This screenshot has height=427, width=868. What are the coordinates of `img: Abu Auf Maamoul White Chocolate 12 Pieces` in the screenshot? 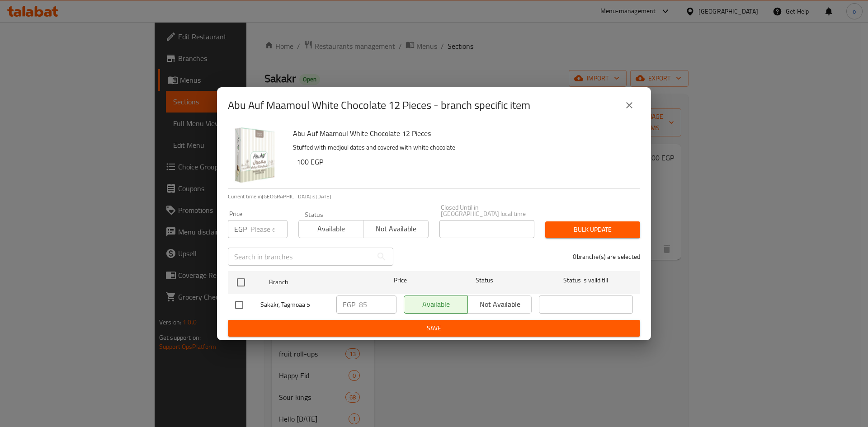 It's located at (257, 156).